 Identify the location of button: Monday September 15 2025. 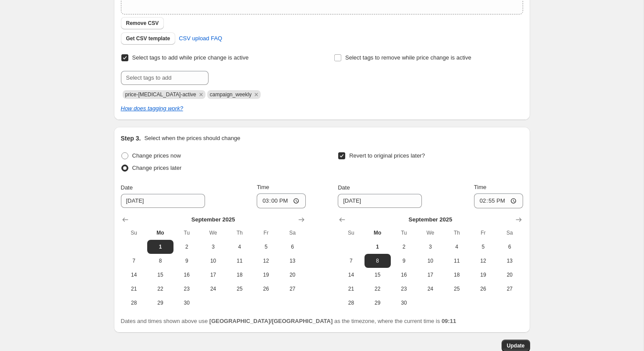
(378, 275).